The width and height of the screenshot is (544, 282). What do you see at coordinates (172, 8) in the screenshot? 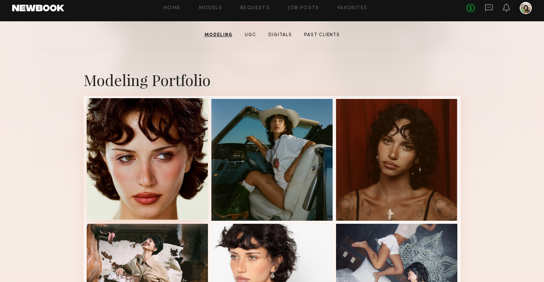
I see `a: Home` at bounding box center [172, 8].